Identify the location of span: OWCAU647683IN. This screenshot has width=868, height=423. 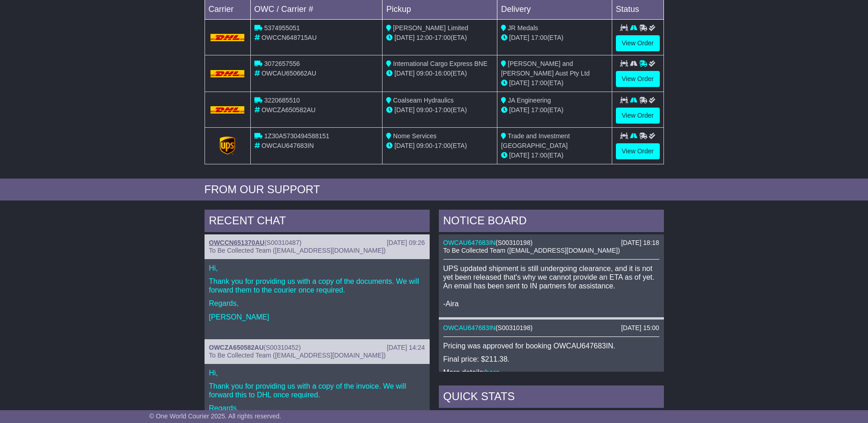
(287, 146).